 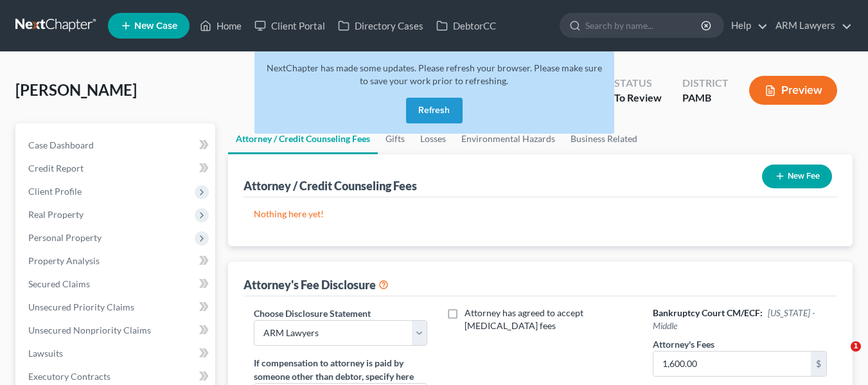 I want to click on a: Property Analysis, so click(x=116, y=261).